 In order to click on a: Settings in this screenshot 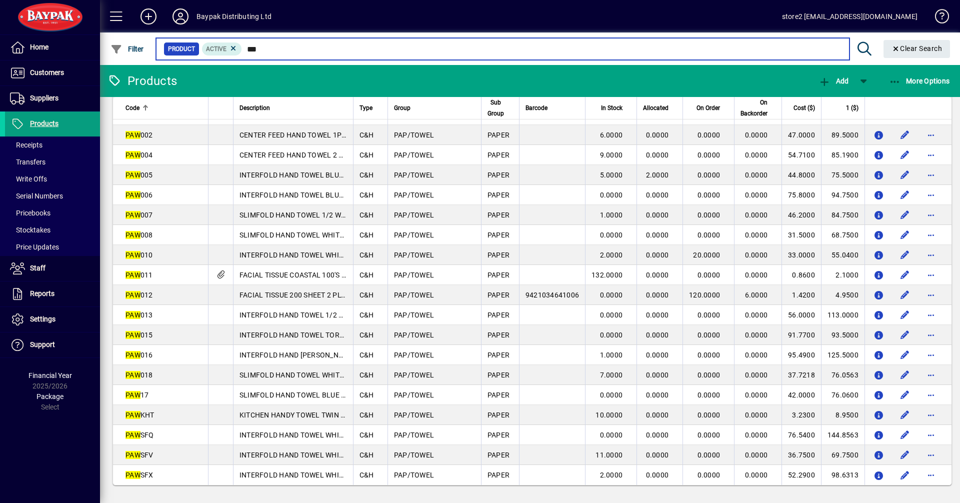, I will do `click(52, 319)`.